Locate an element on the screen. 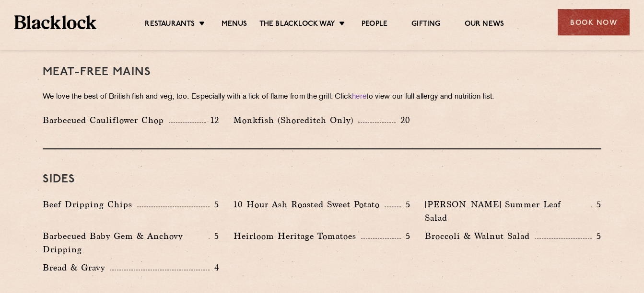 The height and width of the screenshot is (293, 644). p: Broccoli & Walnut Salad is located at coordinates (479, 236).